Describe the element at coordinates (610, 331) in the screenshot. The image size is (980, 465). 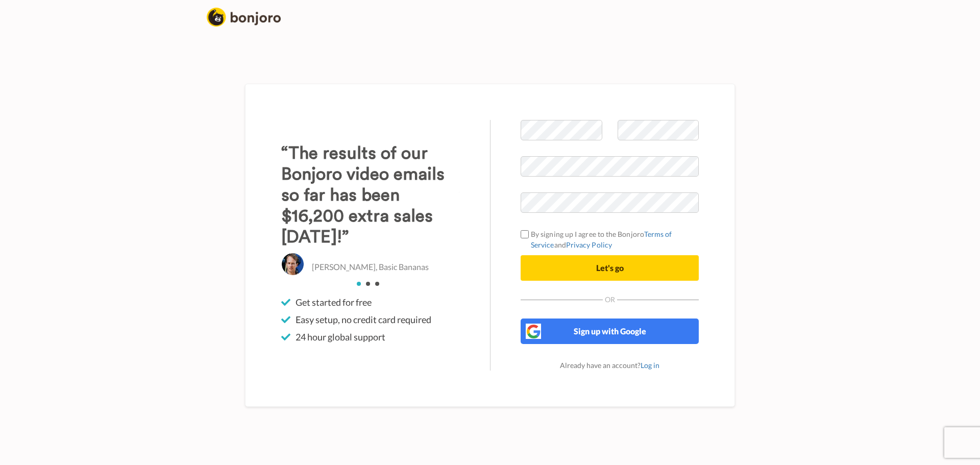
I see `span: Sign up with Google` at that location.